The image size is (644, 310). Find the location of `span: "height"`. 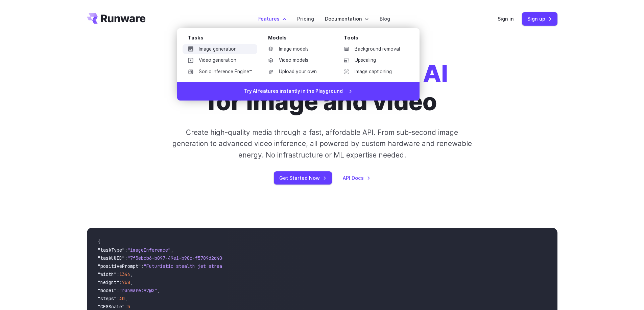

span: "height" is located at coordinates (109, 283).